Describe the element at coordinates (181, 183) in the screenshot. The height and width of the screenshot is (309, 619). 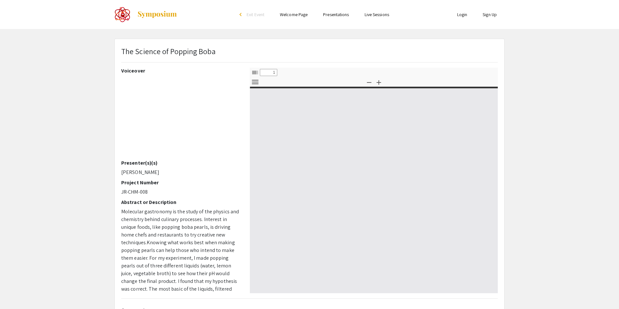
I see `h2: Project Number` at that location.